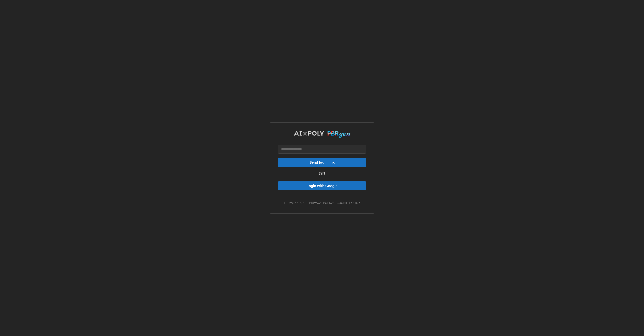 The image size is (644, 336). Describe the element at coordinates (322, 134) in the screenshot. I see `img: AIxPoly PBRgen` at that location.